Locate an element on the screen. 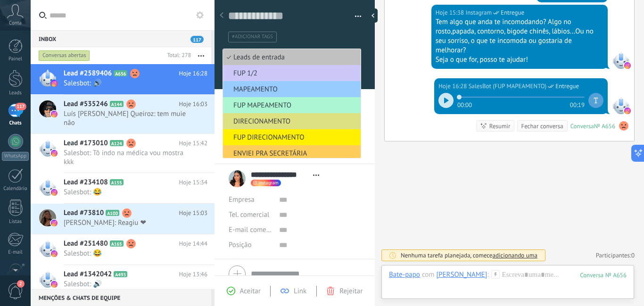 The image size is (644, 306). div: Posição is located at coordinates (250, 245).